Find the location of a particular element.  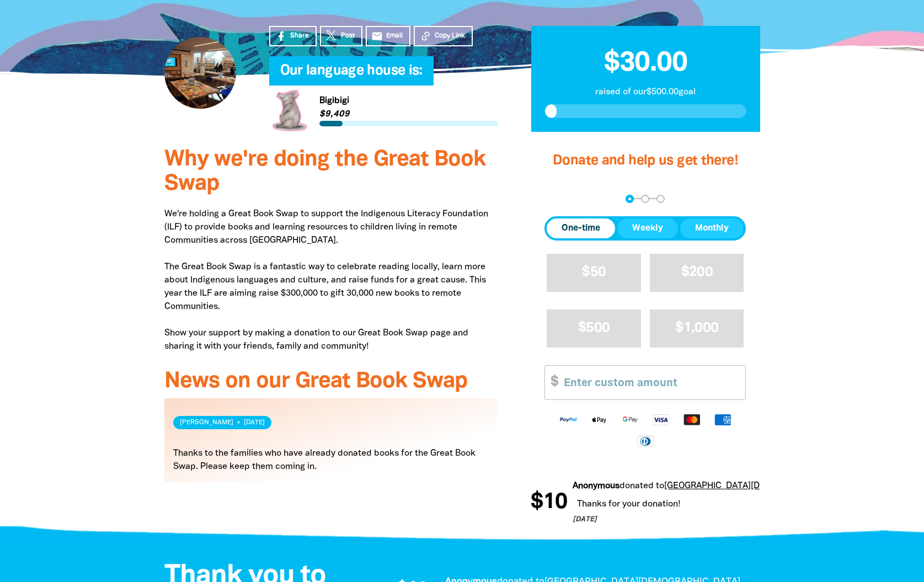

span: $30.00 is located at coordinates (645, 64).